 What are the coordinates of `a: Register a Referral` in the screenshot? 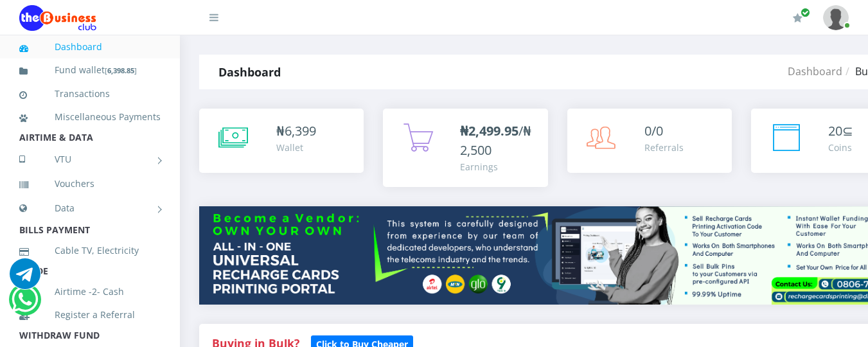 It's located at (90, 315).